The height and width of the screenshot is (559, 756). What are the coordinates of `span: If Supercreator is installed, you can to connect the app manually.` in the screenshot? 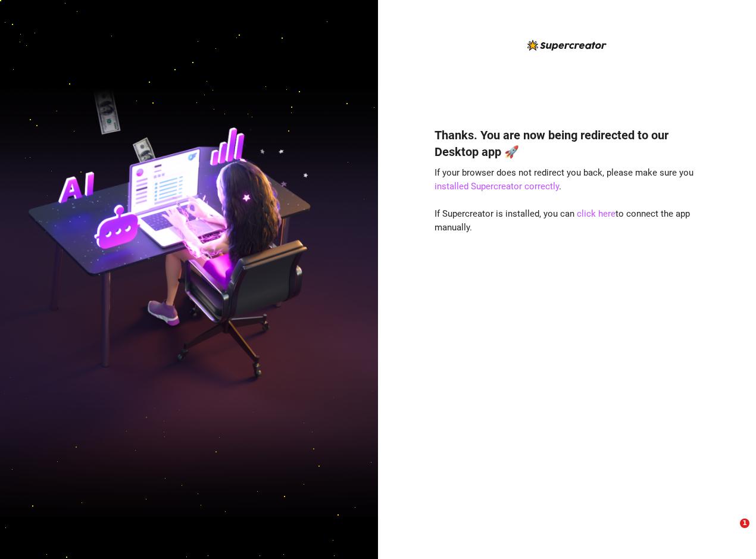 It's located at (562, 221).